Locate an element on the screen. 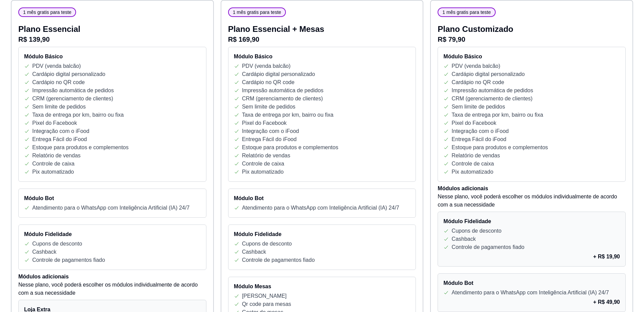 The image size is (644, 312). p: R$ 139,90 is located at coordinates (112, 39).